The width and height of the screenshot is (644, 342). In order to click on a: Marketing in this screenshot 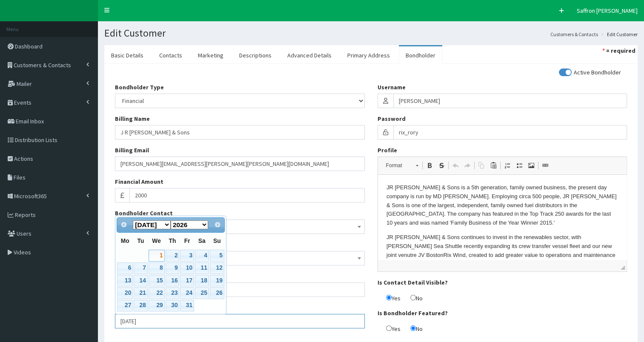, I will do `click(211, 55)`.